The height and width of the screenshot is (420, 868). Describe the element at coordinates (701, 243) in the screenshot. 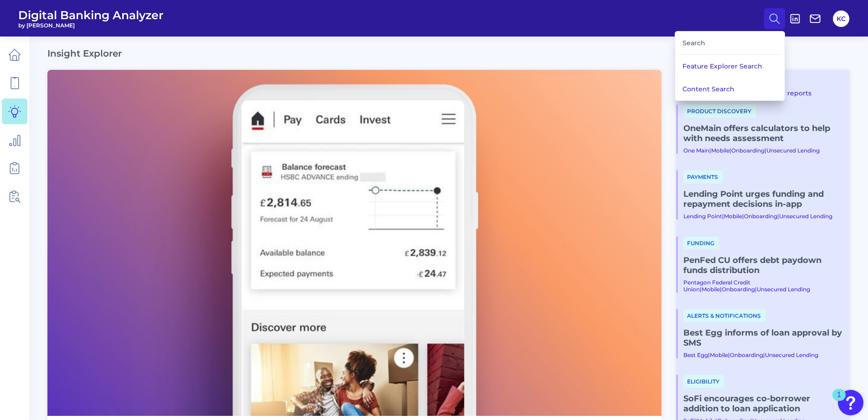

I see `span: Funding` at that location.